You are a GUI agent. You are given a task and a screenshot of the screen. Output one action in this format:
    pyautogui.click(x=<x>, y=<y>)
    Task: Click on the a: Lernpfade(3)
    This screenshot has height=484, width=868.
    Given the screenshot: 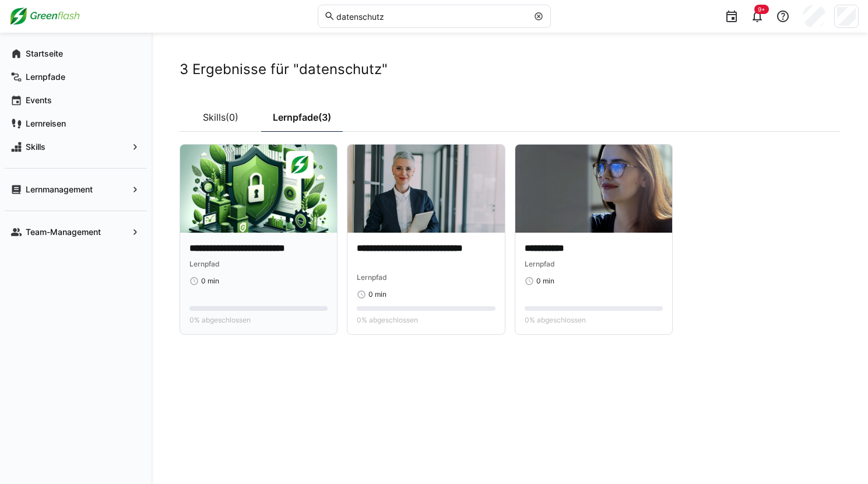 What is the action you would take?
    pyautogui.click(x=302, y=117)
    